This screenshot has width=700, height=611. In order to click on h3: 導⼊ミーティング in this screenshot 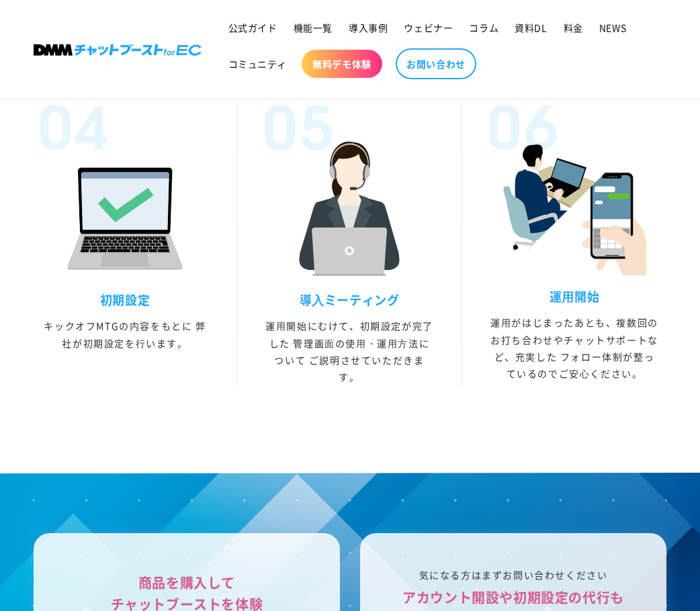, I will do `click(350, 299)`.